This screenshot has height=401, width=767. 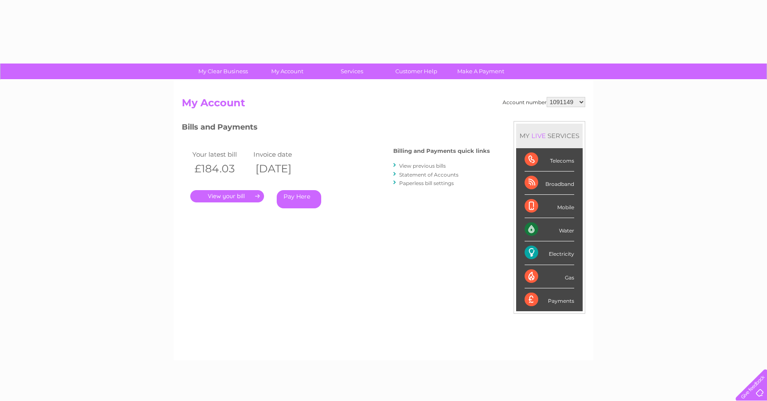 I want to click on th: £184.03, so click(x=221, y=169).